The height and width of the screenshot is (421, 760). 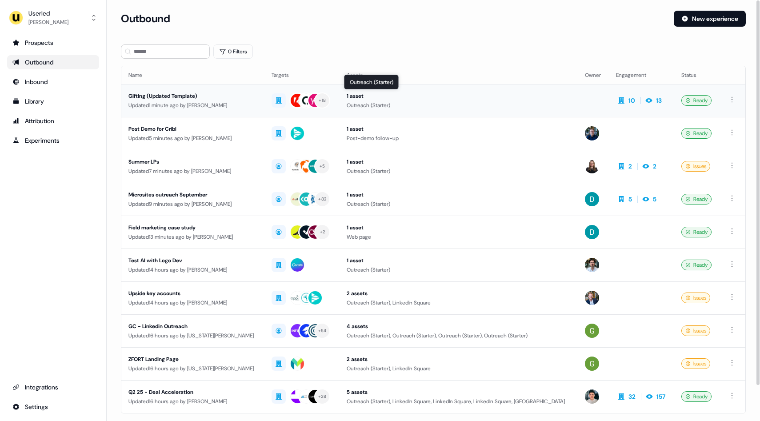 I want to click on div: Gifting (Updated Template), so click(x=193, y=96).